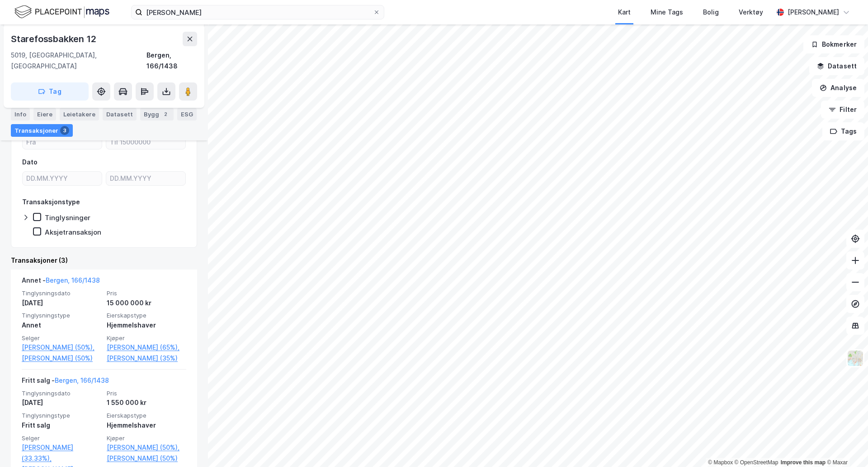  Describe the element at coordinates (838, 88) in the screenshot. I see `button: Analyse` at that location.